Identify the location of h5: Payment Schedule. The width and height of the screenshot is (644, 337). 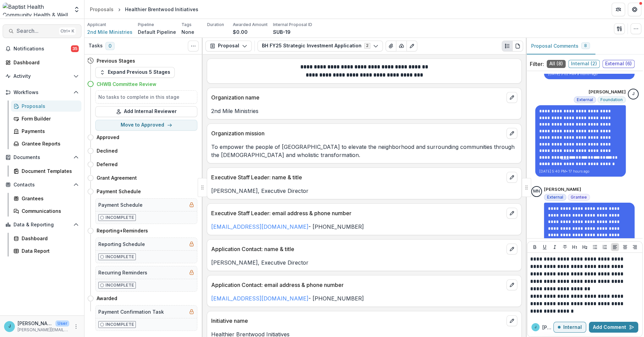
(120, 205).